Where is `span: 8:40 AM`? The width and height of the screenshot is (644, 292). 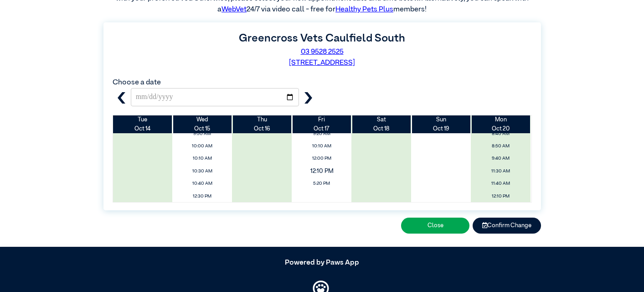
span: 8:40 AM is located at coordinates (501, 134).